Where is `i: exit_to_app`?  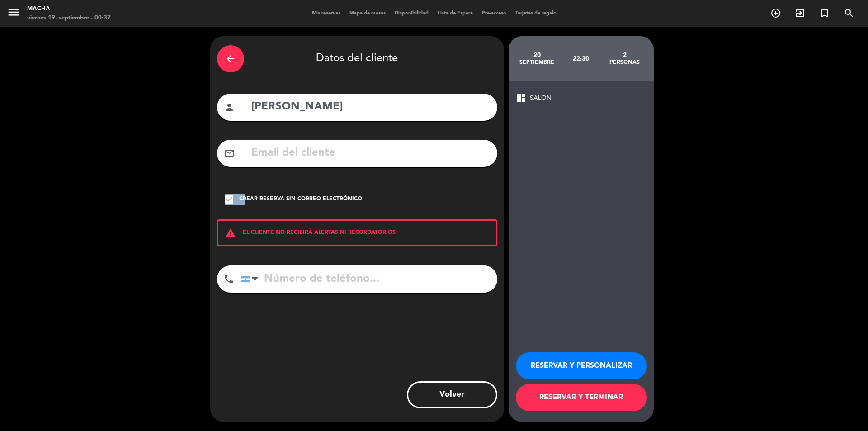
i: exit_to_app is located at coordinates (800, 13).